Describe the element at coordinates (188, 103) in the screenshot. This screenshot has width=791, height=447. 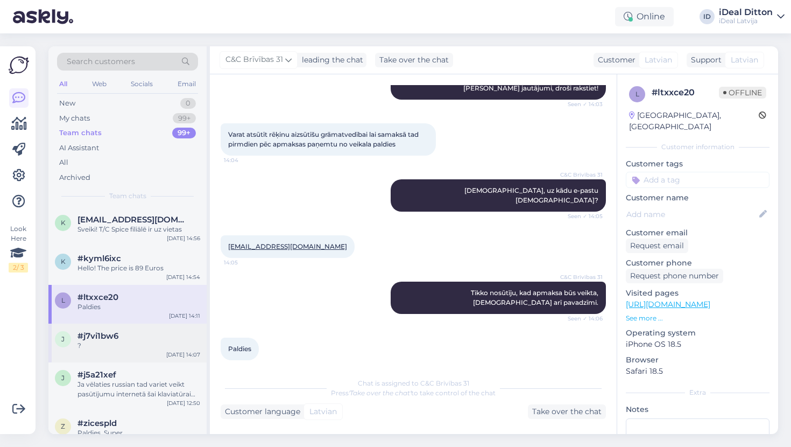
I see `div: 0` at that location.